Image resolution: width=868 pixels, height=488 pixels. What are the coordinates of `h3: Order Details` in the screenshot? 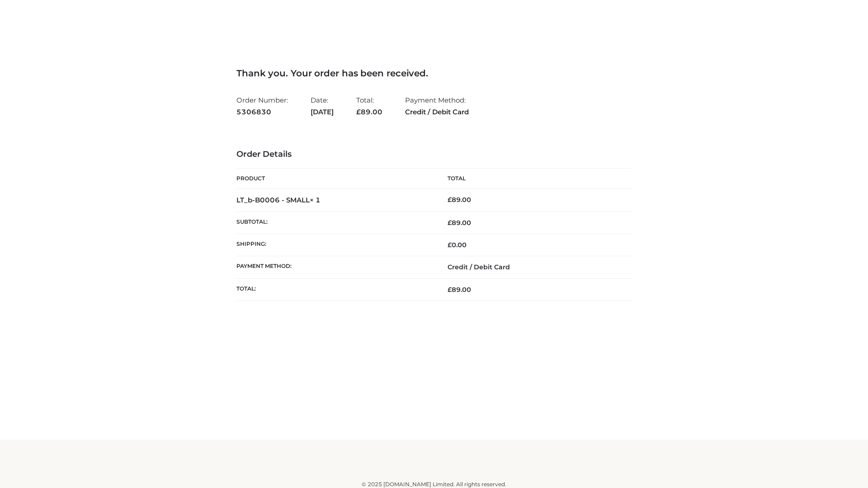 It's located at (434, 155).